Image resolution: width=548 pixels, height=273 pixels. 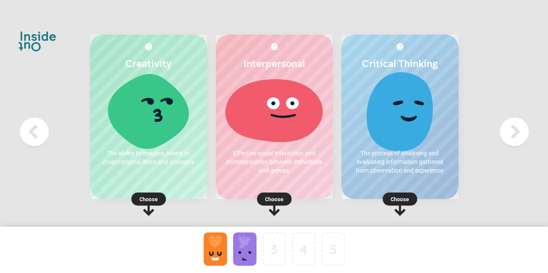 What do you see at coordinates (514, 132) in the screenshot?
I see `img: Next` at bounding box center [514, 132].